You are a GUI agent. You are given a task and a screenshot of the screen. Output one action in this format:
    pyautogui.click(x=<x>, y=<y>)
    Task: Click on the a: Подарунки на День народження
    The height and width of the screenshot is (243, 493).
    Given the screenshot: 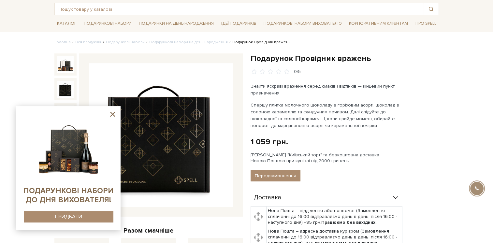 What is the action you would take?
    pyautogui.click(x=176, y=23)
    